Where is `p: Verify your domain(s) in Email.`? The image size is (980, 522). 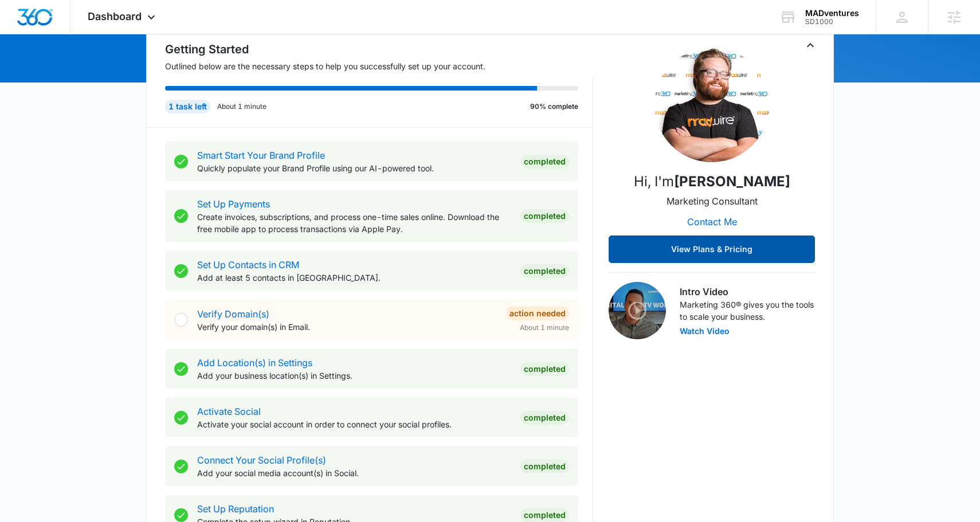 p: Verify your domain(s) in Email. is located at coordinates (347, 326).